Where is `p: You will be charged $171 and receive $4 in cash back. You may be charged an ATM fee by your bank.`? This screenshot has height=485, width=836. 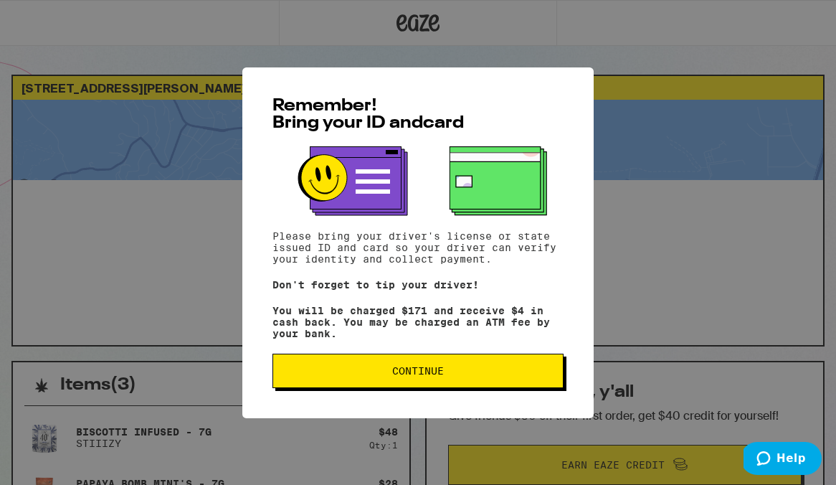
p: You will be charged $171 and receive $4 in cash back. You may be charged an ATM fee by your bank. is located at coordinates (418, 322).